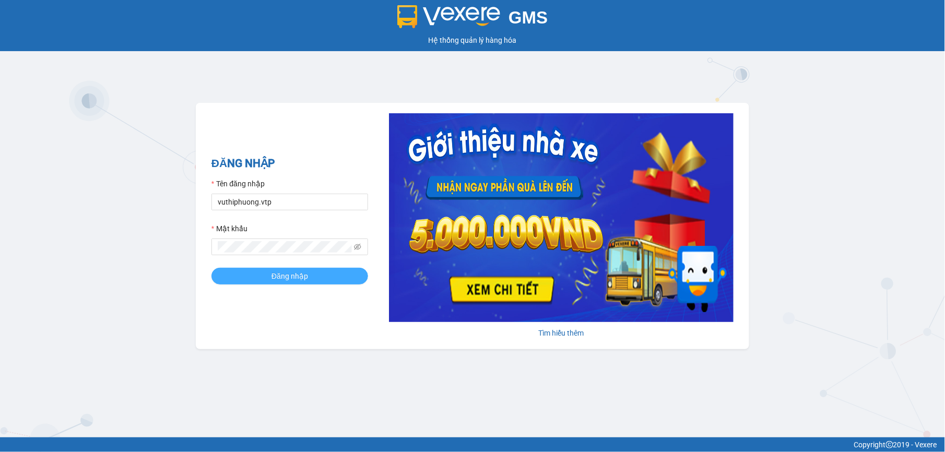 The image size is (945, 452). I want to click on label: Tên đăng nhập, so click(238, 184).